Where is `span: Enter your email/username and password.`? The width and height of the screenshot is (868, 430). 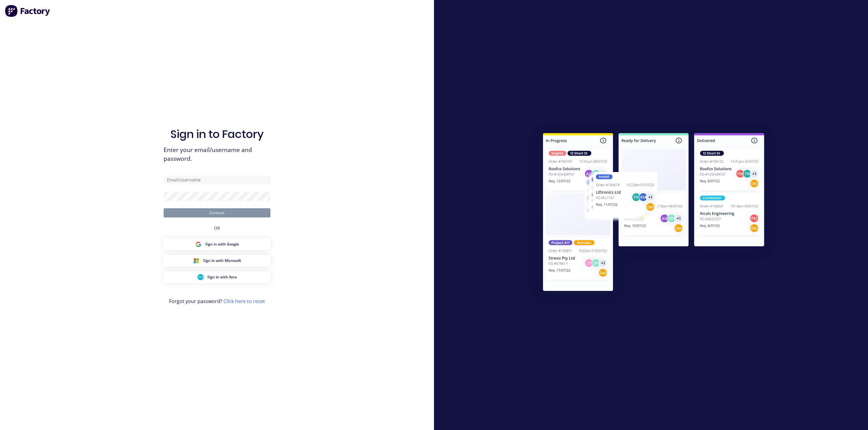 span: Enter your email/username and password. is located at coordinates (217, 154).